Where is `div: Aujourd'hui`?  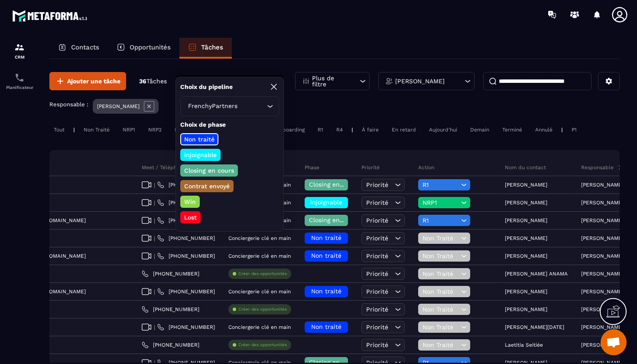
div: Aujourd'hui is located at coordinates (443, 130).